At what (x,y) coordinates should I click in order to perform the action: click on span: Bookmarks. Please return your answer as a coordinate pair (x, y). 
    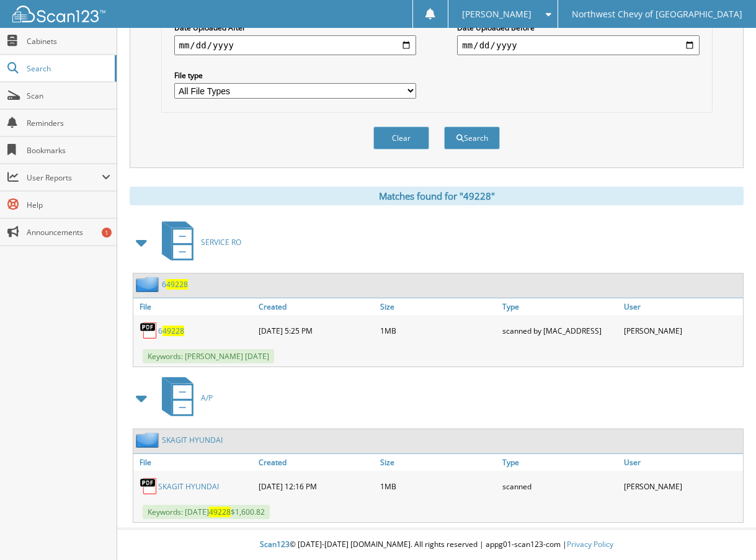
    Looking at the image, I should click on (68, 150).